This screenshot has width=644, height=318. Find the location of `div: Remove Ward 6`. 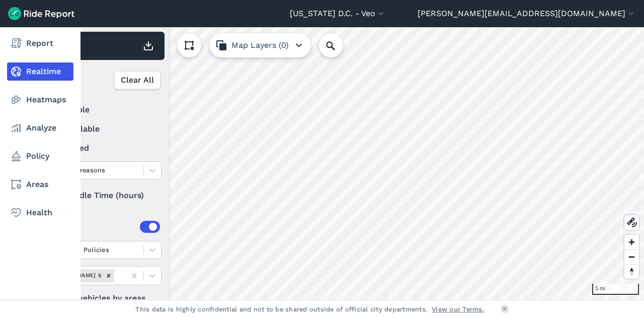

div: Remove Ward 6 is located at coordinates (109, 275).